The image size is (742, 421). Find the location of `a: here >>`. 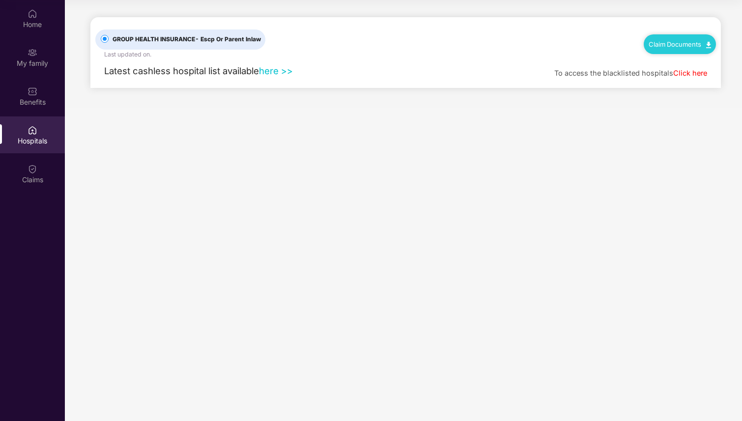

a: here >> is located at coordinates (276, 71).